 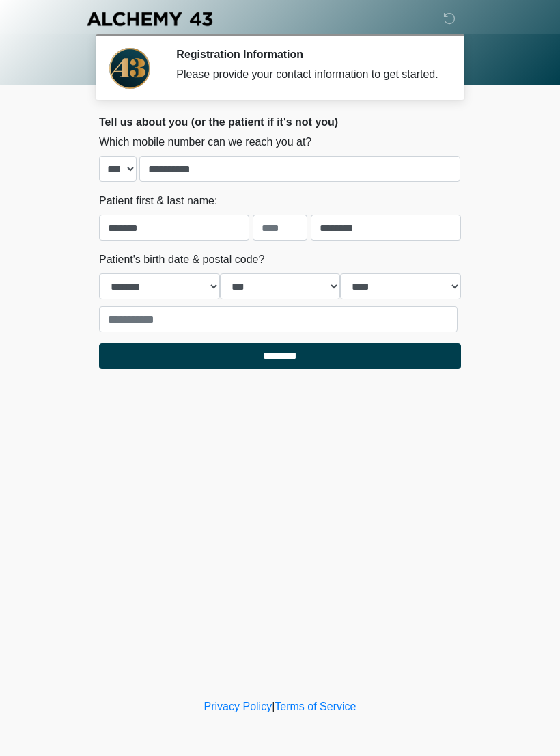 What do you see at coordinates (280, 122) in the screenshot?
I see `h2: Tell us about you (or the patient if it's not you)` at bounding box center [280, 122].